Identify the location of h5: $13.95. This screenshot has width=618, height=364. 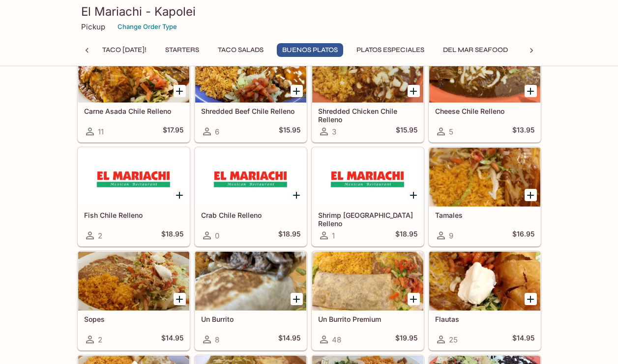
(523, 131).